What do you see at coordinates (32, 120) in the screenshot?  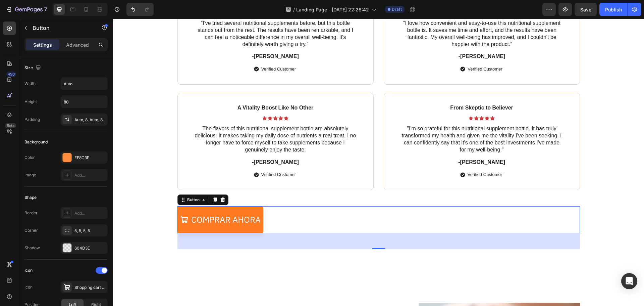 I see `div: Padding` at bounding box center [32, 120].